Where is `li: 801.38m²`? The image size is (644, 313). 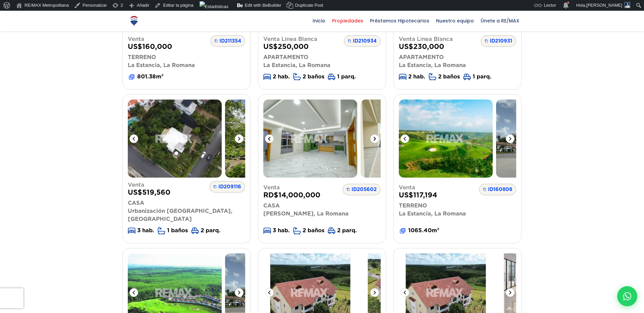
li: 801.38m² is located at coordinates (146, 77).